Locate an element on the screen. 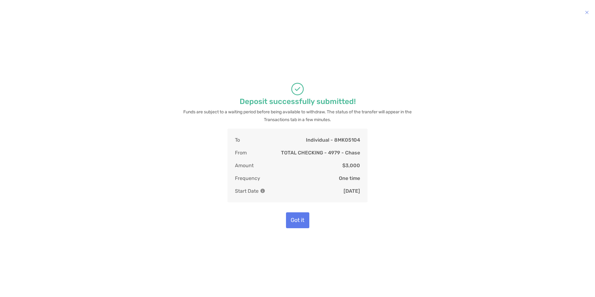 This screenshot has width=595, height=297. img: Information Icon is located at coordinates (263, 191).